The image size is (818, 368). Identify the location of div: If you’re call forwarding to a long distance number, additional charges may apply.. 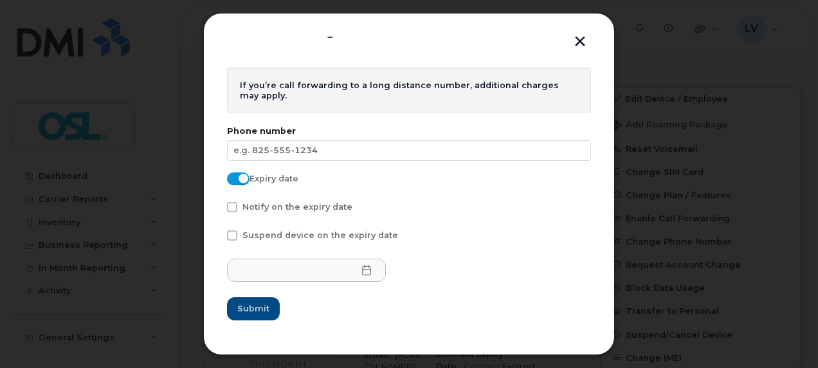
(409, 90).